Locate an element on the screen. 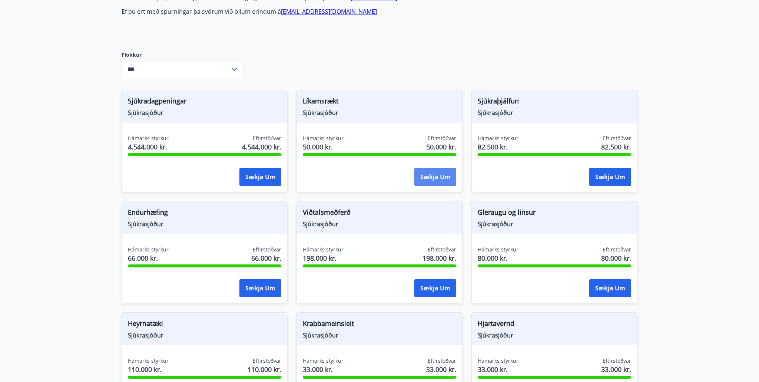 This screenshot has width=759, height=382. span: Heyrnatæki is located at coordinates (205, 325).